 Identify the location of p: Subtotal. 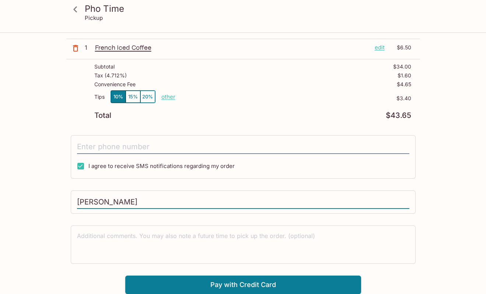
(104, 67).